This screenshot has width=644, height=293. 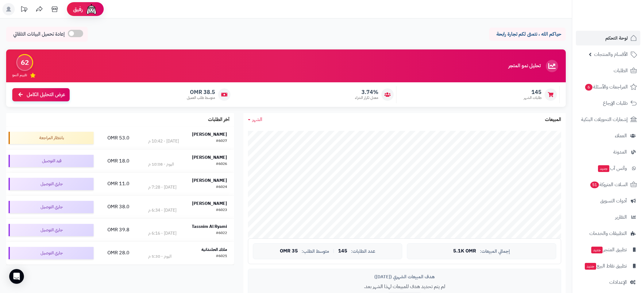 What do you see at coordinates (608, 119) in the screenshot?
I see `a: إشعارات التحويلات البنكية` at bounding box center [608, 119].